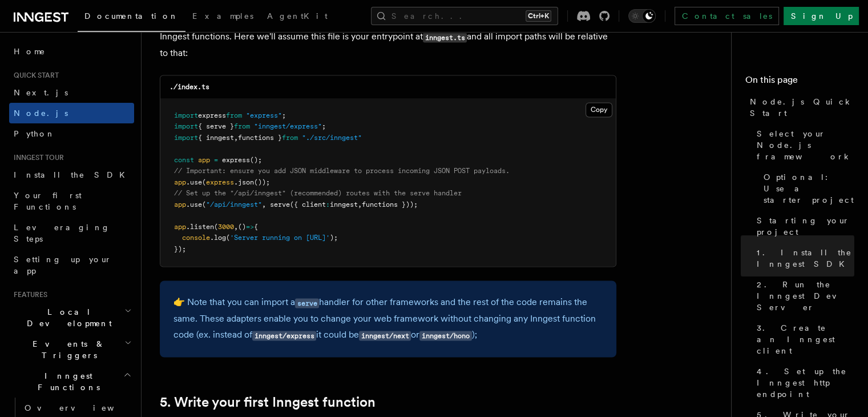 The width and height of the screenshot is (868, 417). Describe the element at coordinates (200, 226) in the screenshot. I see `span: .listen` at that location.